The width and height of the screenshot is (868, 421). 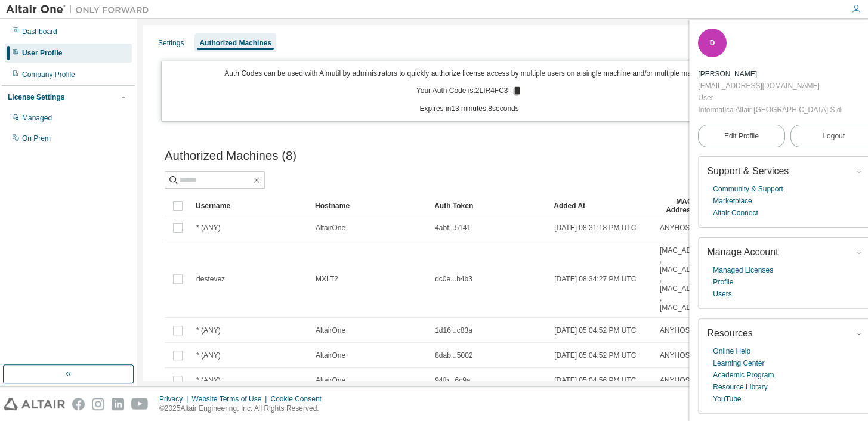 What do you see at coordinates (175, 399) in the screenshot?
I see `div: Privacy` at bounding box center [175, 399].